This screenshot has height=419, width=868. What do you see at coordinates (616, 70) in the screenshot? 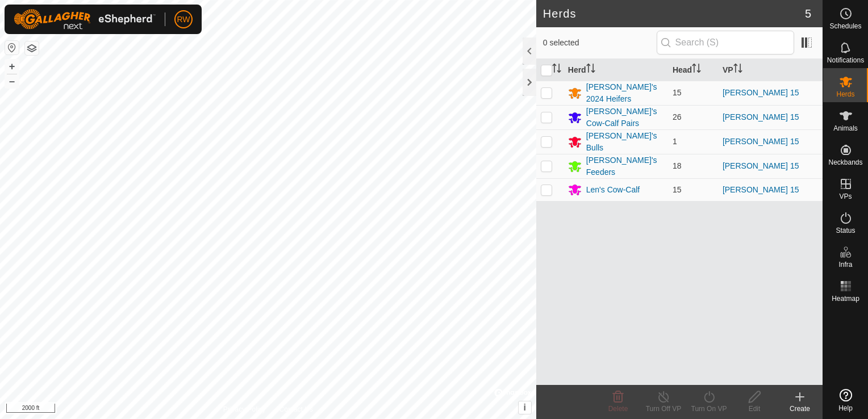
I see `th: Herd` at bounding box center [616, 70].